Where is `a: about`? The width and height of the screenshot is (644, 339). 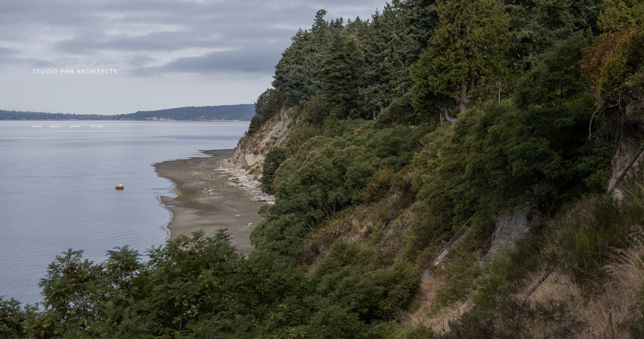 a: about is located at coordinates (55, 126).